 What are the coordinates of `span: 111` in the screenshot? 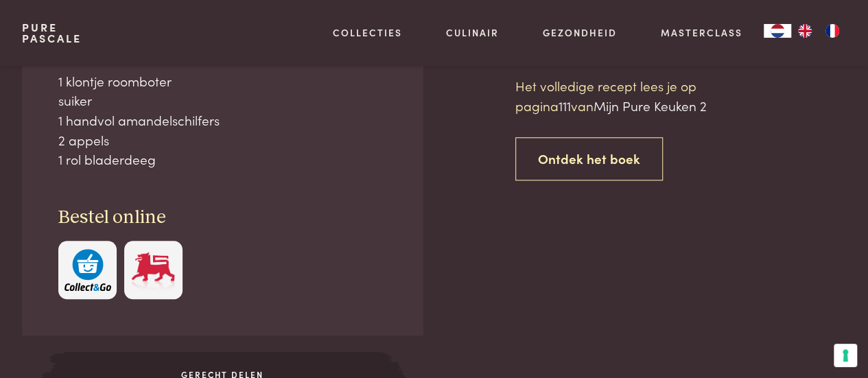 It's located at (565, 105).